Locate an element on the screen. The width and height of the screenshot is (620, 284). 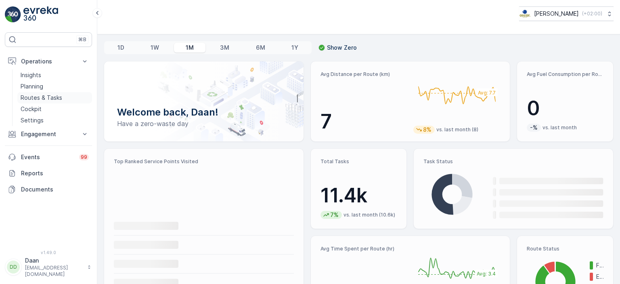
a: Planning is located at coordinates (55, 86).